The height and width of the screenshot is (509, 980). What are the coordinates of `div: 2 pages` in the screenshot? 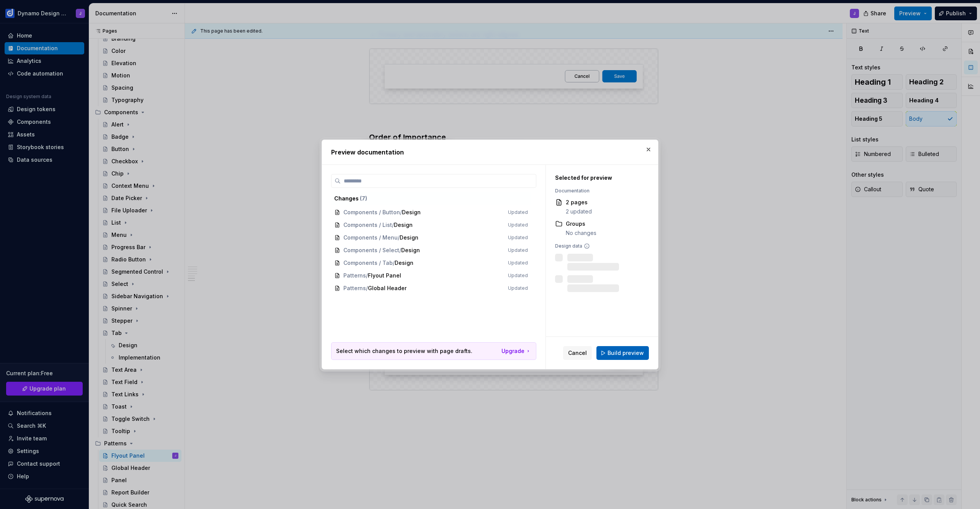 It's located at (579, 202).